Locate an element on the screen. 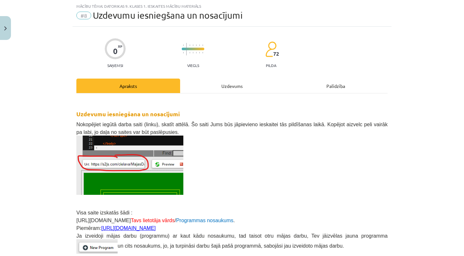 The height and width of the screenshot is (256, 464). span: 72 is located at coordinates (276, 54).